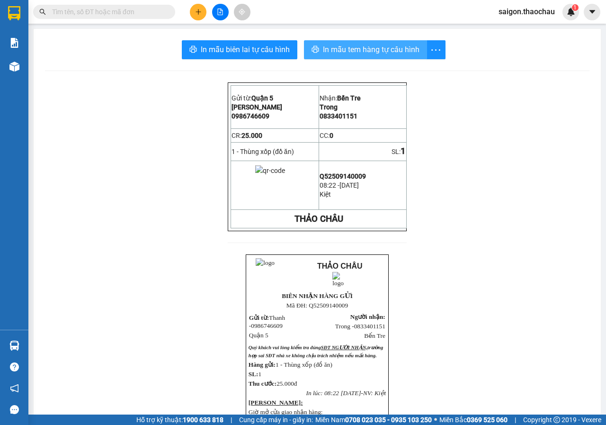  I want to click on strong: 1900 633 818, so click(203, 420).